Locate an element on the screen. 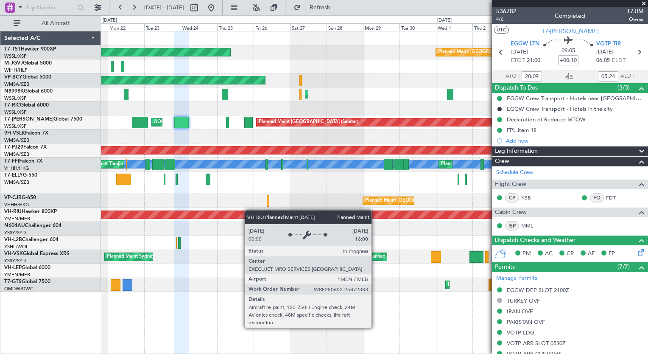 The image size is (648, 354). span: VOTP TIR is located at coordinates (609, 44).